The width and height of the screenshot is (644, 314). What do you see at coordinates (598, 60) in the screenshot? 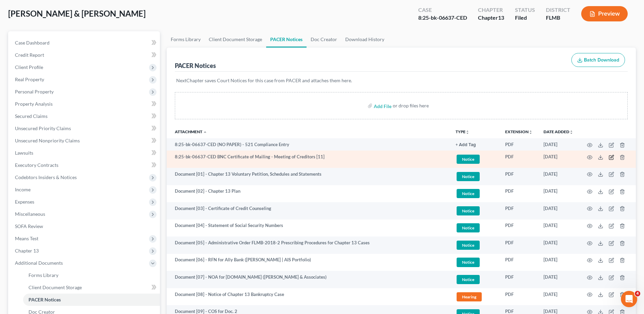
I see `button: Batch Download` at bounding box center [598, 60].